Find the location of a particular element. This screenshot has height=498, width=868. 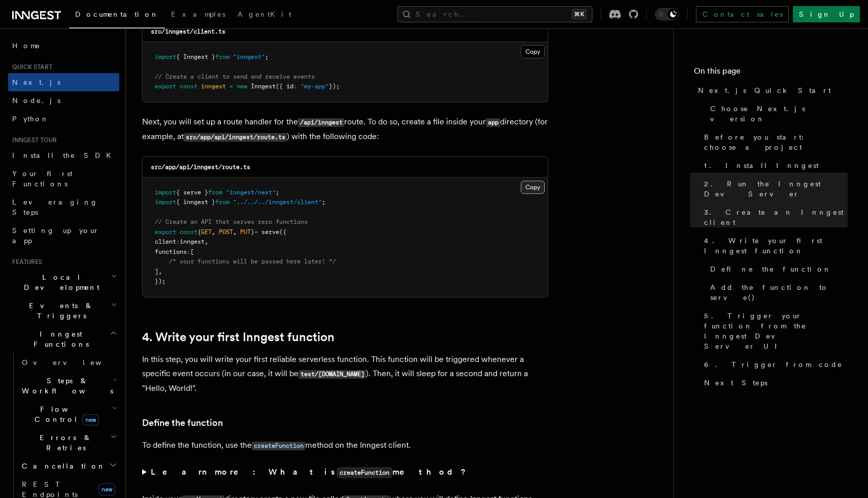

span: export is located at coordinates (165, 86).